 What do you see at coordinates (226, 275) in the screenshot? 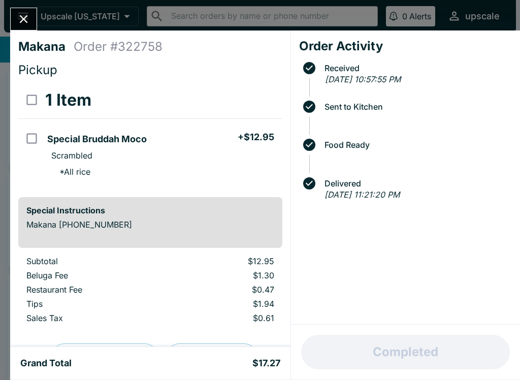
I see `p: $1.30` at bounding box center [226, 275].